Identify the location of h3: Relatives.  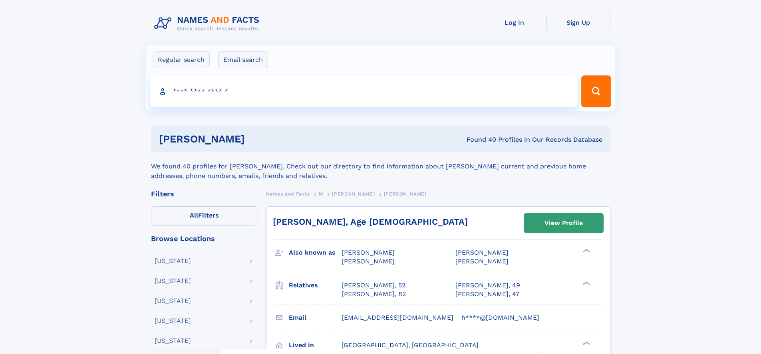
(315, 285).